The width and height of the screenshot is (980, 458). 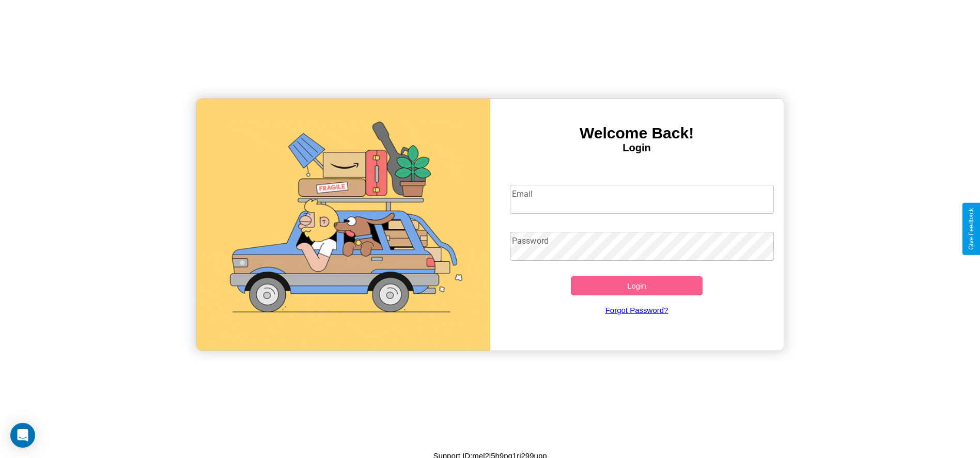 What do you see at coordinates (637, 285) in the screenshot?
I see `button: Login` at bounding box center [637, 285].